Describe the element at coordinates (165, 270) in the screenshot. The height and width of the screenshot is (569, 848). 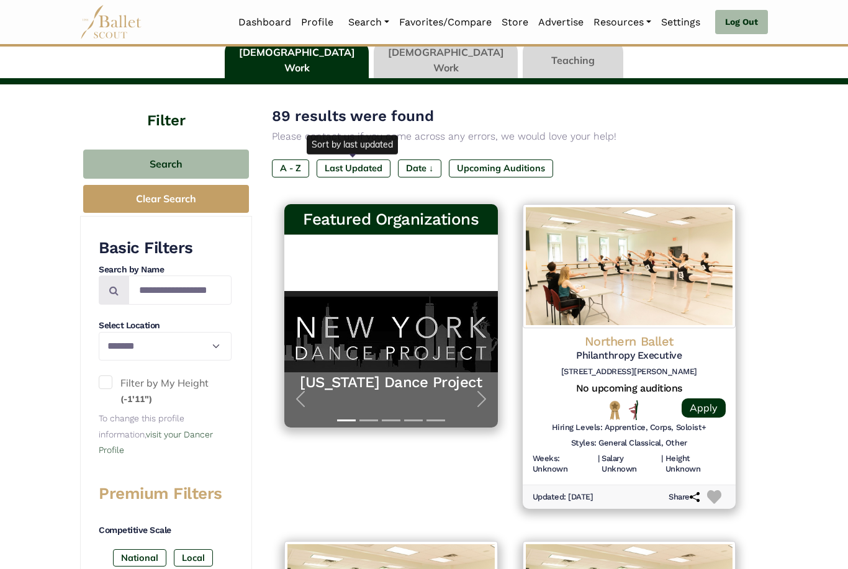
I see `h4: Search by Name` at that location.